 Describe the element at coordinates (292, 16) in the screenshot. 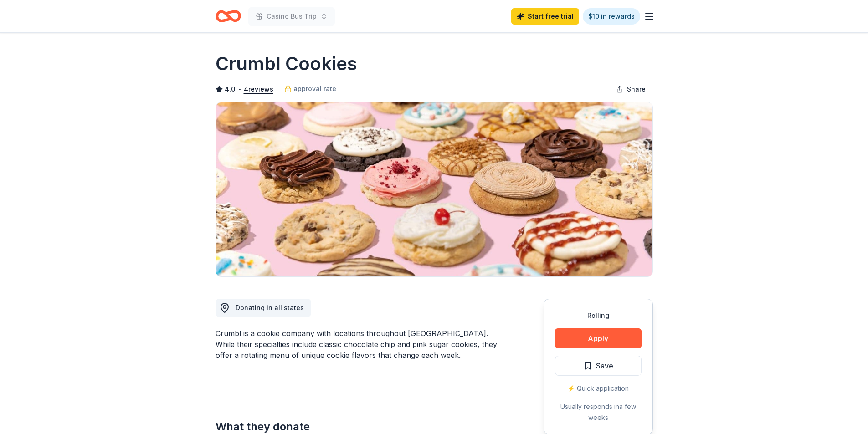

I see `span: Casino Bus Trip` at that location.